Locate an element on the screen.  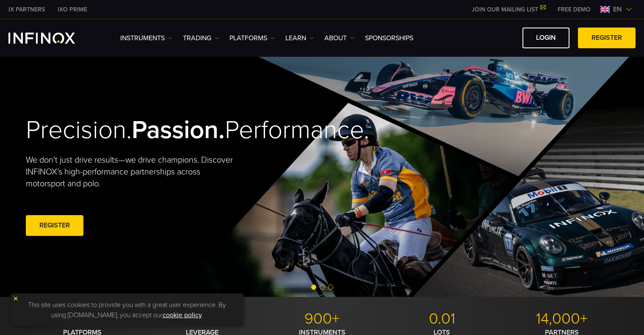
p: 0.01 is located at coordinates (442, 319).